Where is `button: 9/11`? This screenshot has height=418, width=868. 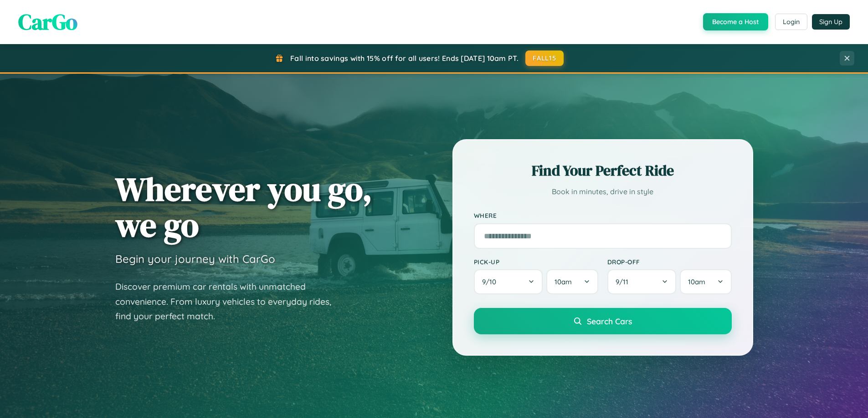 button: 9/11 is located at coordinates (642, 282).